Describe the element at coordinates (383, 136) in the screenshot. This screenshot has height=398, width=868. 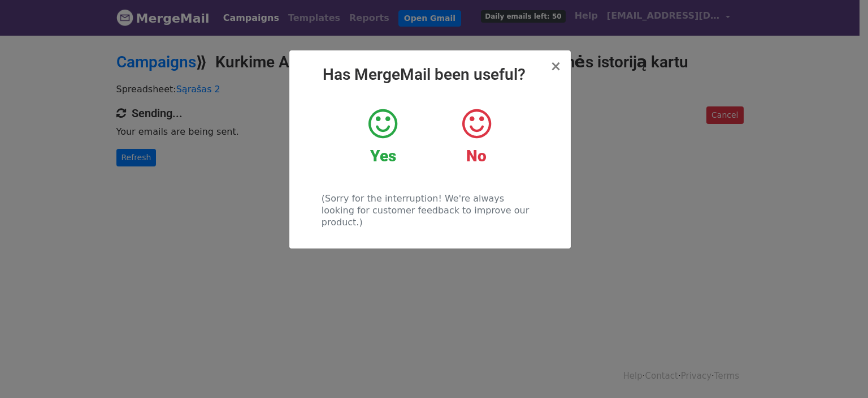
I see `a: Yes` at that location.